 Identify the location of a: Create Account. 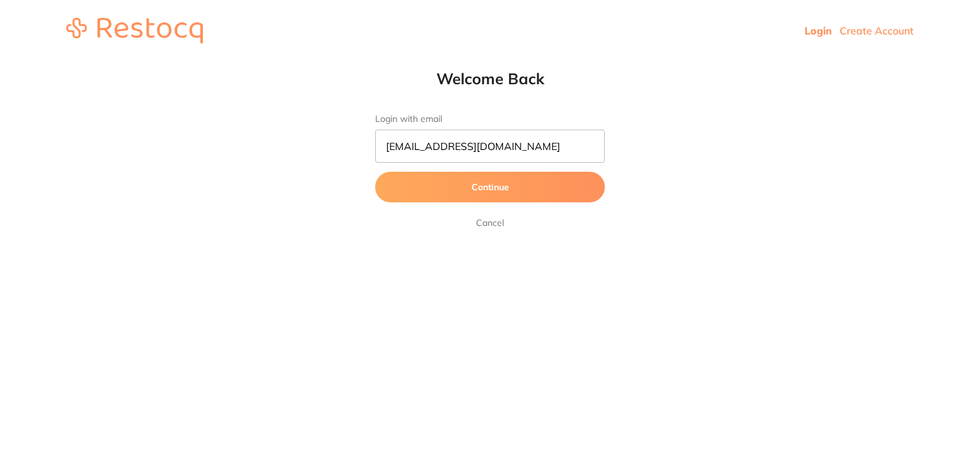
(877, 30).